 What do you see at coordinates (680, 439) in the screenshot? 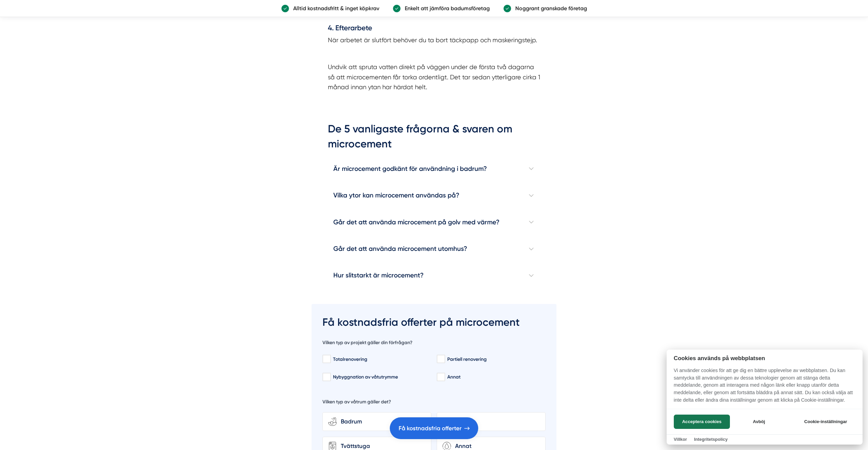
I see `a: Villkor` at bounding box center [680, 439].